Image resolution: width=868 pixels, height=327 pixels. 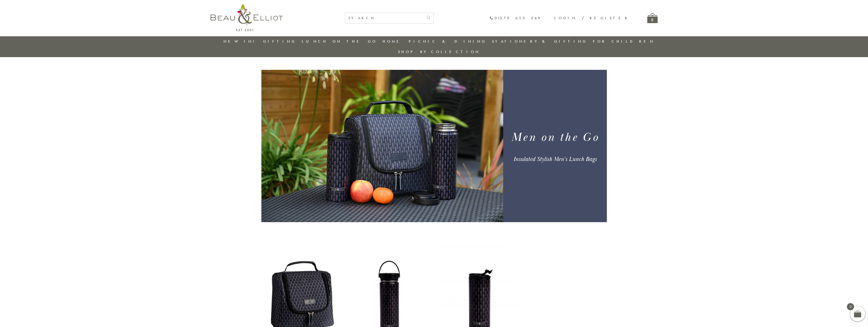 I want to click on div: Insulated Stylish Men's Lunch Bags, so click(x=555, y=159).